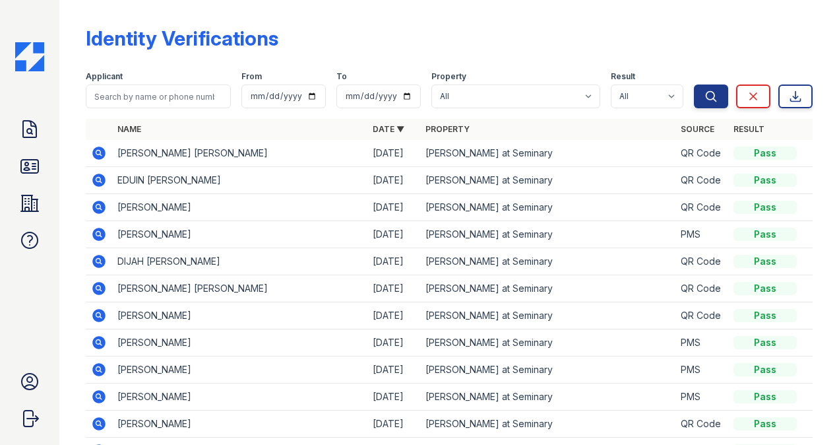 The image size is (839, 445). Describe the element at coordinates (388, 129) in the screenshot. I see `a: Date ▼` at that location.